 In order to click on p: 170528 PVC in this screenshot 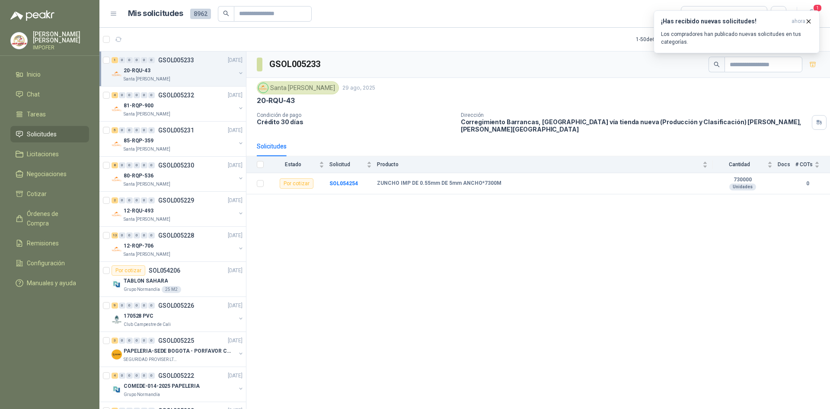, I will do `click(138, 316)`.